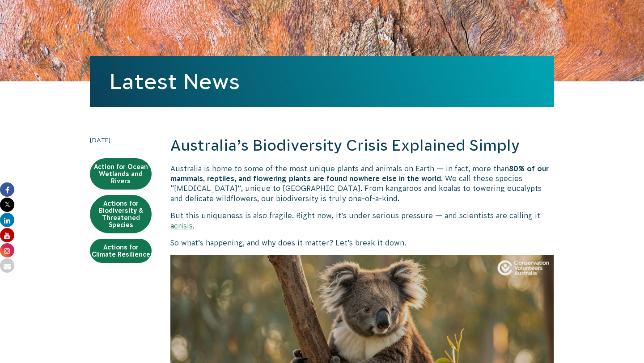 The height and width of the screenshot is (363, 644). What do you see at coordinates (121, 251) in the screenshot?
I see `a: Actions for Climate Resilience` at bounding box center [121, 251].